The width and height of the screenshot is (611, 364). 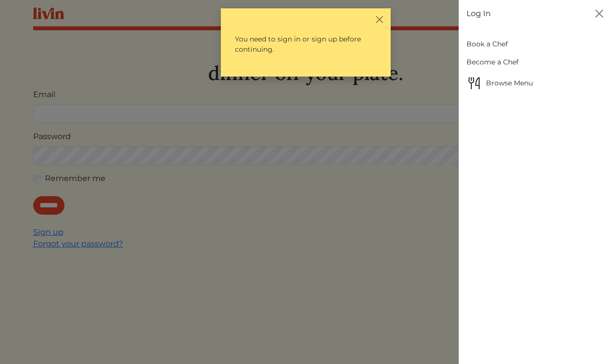 What do you see at coordinates (478, 14) in the screenshot?
I see `a: Log In` at bounding box center [478, 14].